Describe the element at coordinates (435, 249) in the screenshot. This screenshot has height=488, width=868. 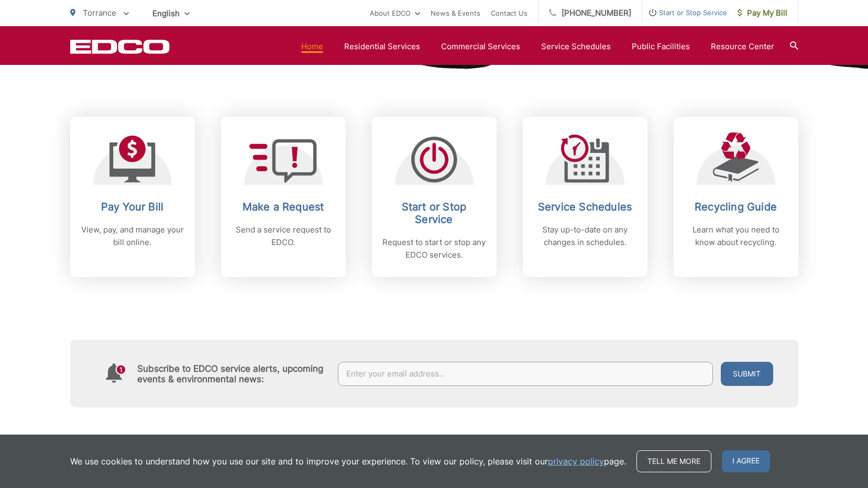
I see `p: Request to start or stop any EDCO services.` at that location.